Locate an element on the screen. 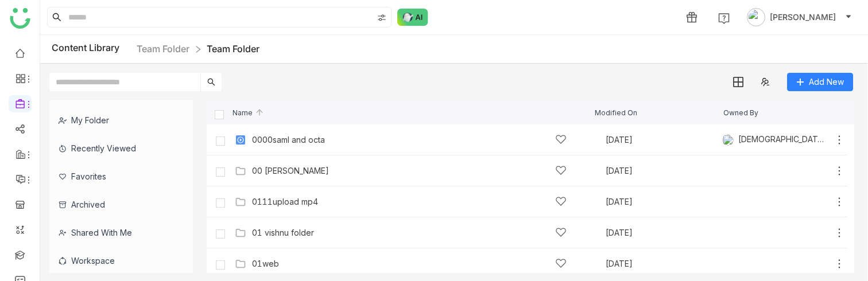  div: 01web is located at coordinates (265, 264).